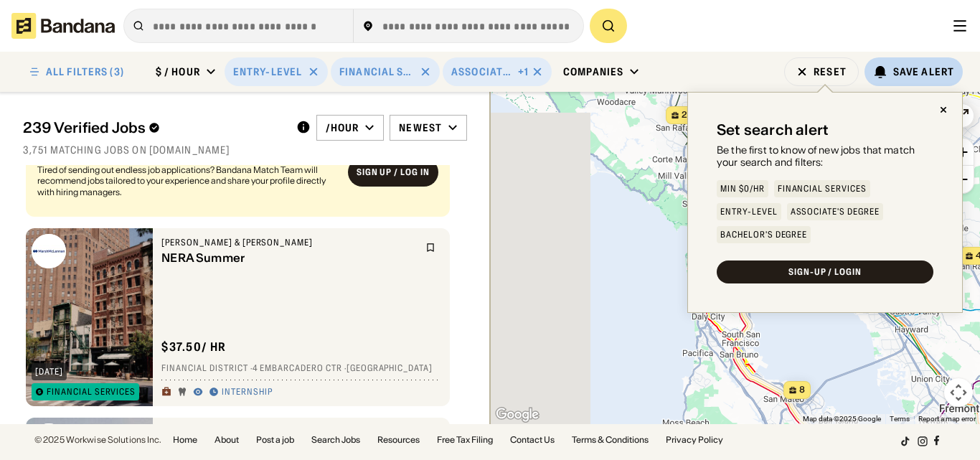  Describe the element at coordinates (517, 415) in the screenshot. I see `img: Google` at that location.